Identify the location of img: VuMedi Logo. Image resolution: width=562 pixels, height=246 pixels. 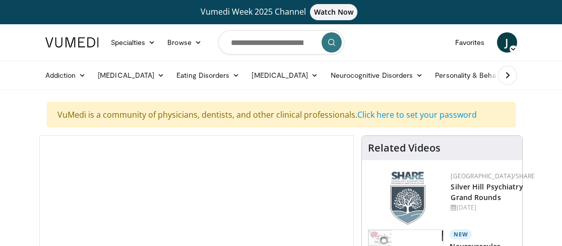
(72, 42).